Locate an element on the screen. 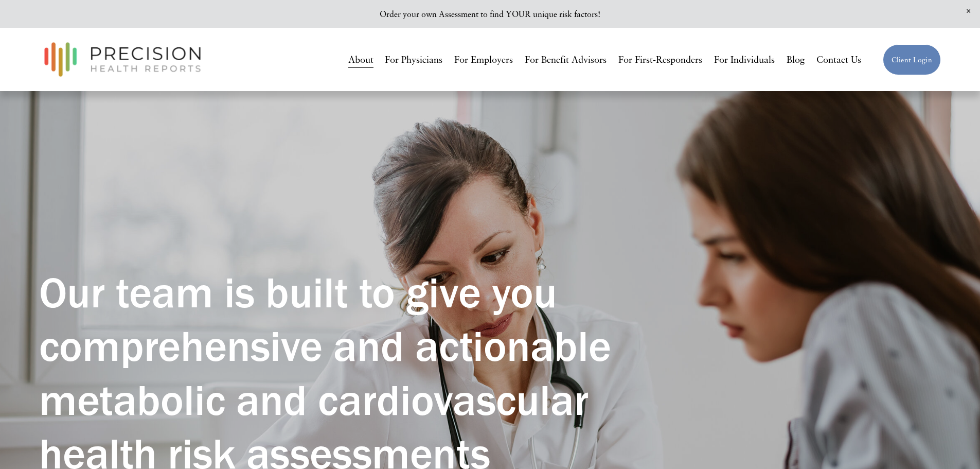  a: For Individuals is located at coordinates (745, 59).